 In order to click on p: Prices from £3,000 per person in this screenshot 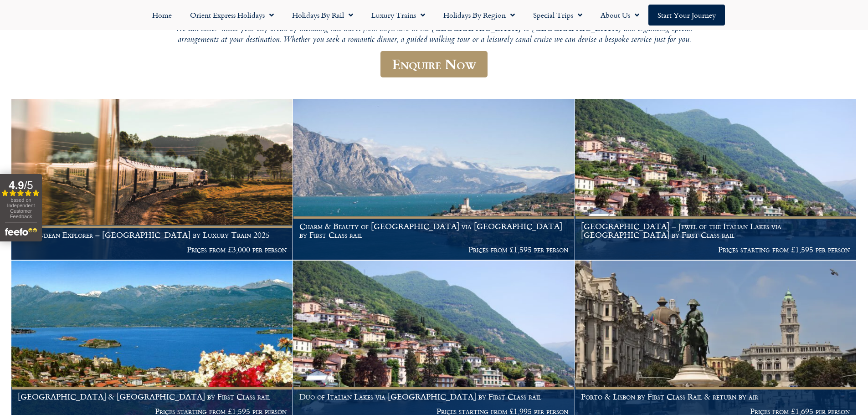, I will do `click(152, 249)`.